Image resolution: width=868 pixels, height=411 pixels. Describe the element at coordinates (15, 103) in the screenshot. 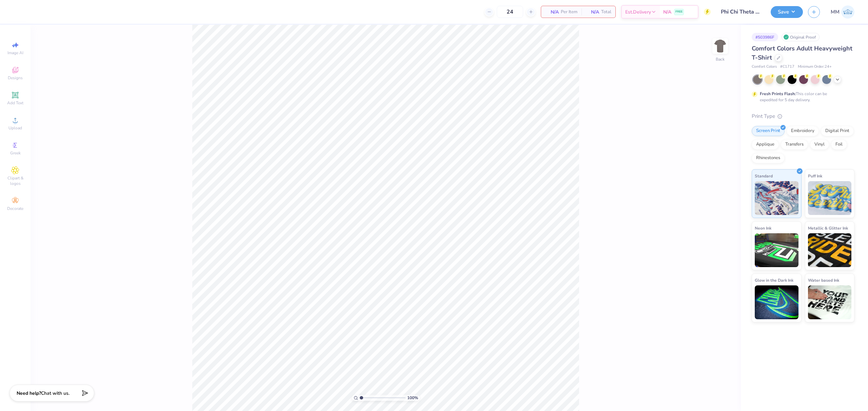

I see `span: Add Text` at that location.